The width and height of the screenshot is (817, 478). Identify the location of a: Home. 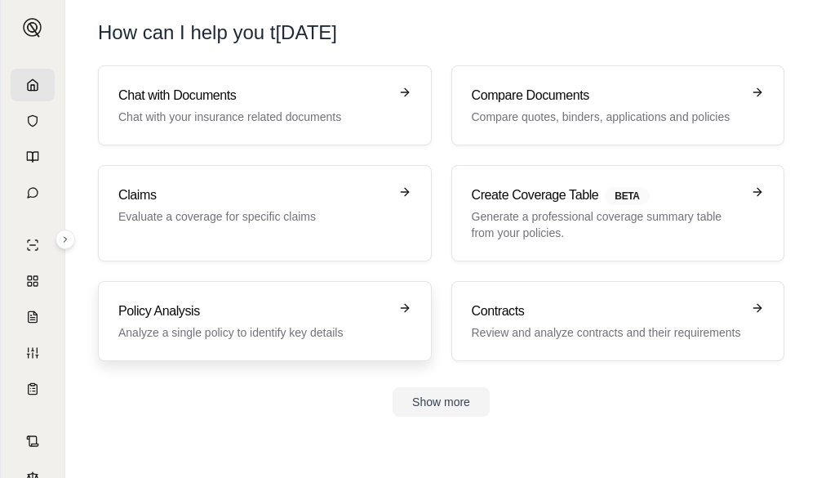
(33, 85).